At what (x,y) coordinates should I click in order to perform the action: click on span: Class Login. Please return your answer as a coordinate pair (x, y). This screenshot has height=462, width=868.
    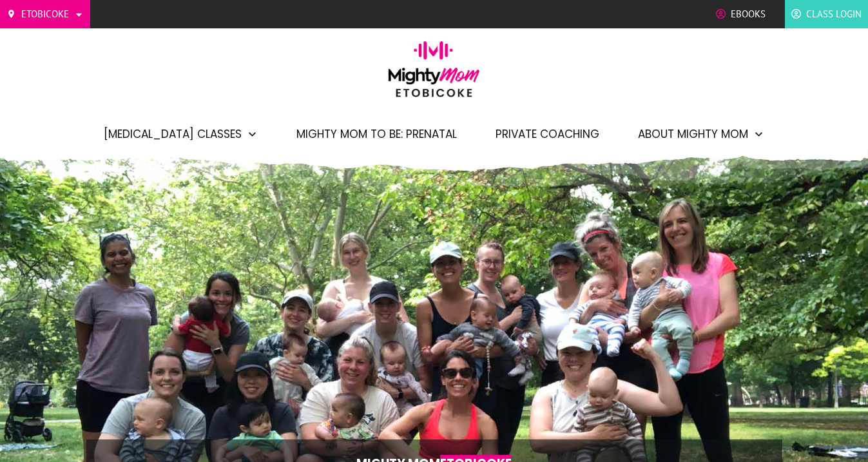
    Looking at the image, I should click on (834, 14).